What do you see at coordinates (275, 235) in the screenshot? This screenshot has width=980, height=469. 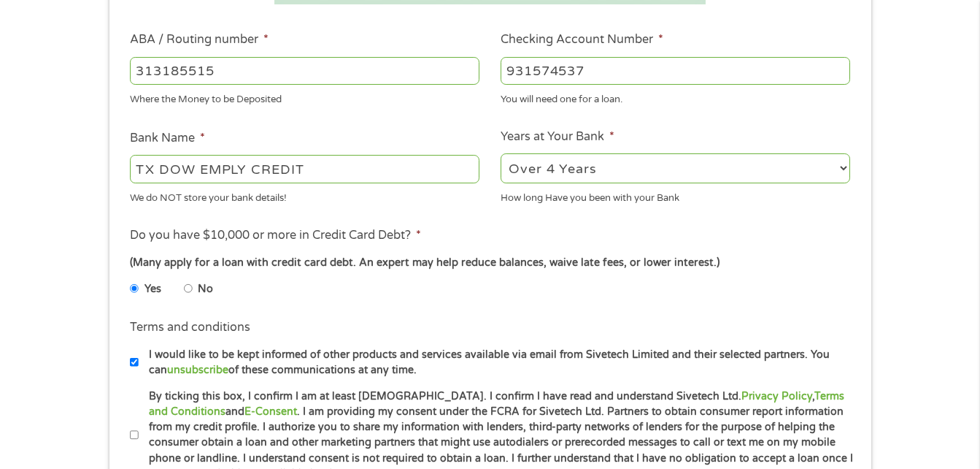 I see `label: Do you have $10,000 or more in Credit Card Debt?` at bounding box center [275, 235].